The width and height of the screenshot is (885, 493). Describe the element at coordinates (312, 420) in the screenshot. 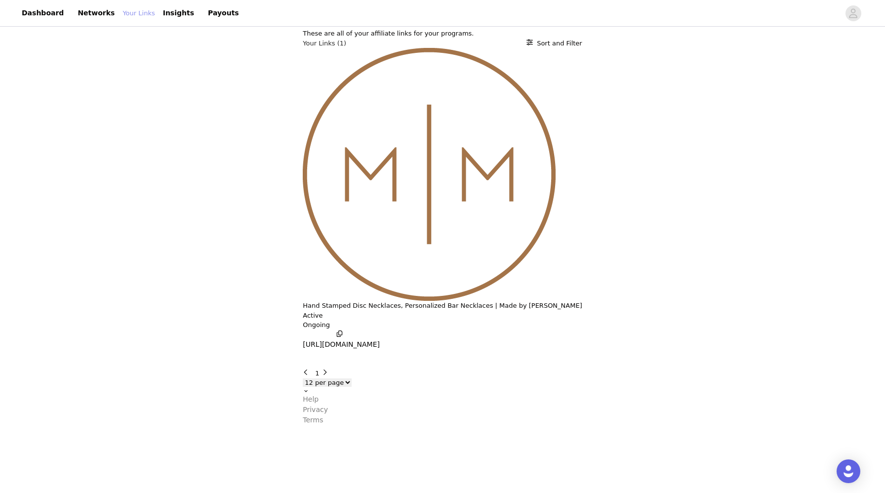

I see `p: Terms` at that location.